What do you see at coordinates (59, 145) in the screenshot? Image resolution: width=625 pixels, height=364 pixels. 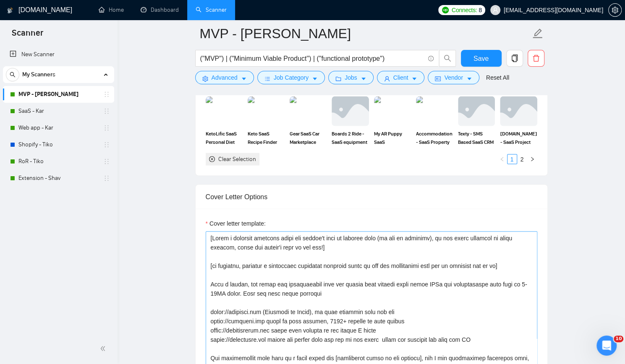 I see `a: Shopify - Tiko` at bounding box center [59, 145].